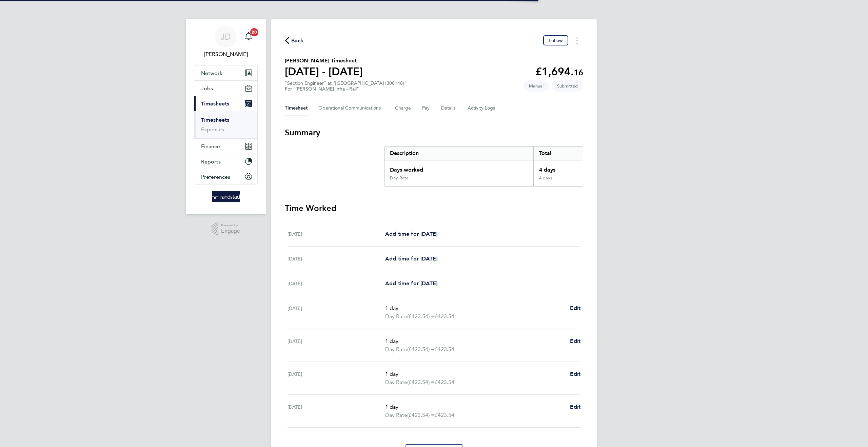 The image size is (868, 447). What do you see at coordinates (211, 162) in the screenshot?
I see `span: Reports` at bounding box center [211, 162].